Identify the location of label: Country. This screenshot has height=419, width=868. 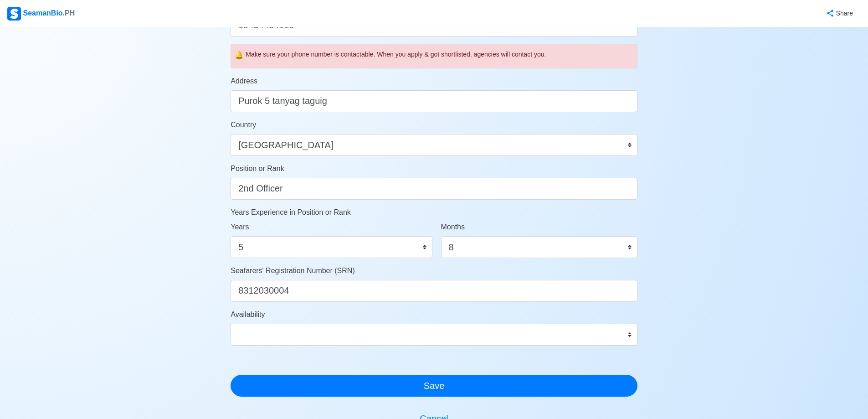
(244, 125).